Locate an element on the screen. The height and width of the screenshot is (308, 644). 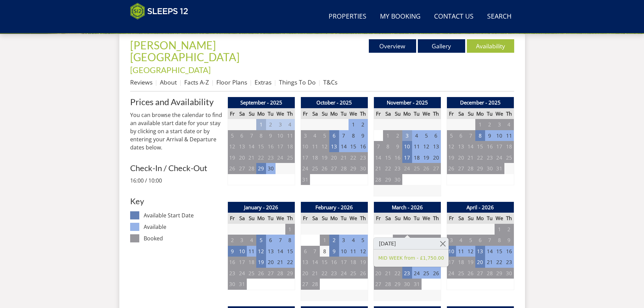
a: Overview is located at coordinates (392, 46).